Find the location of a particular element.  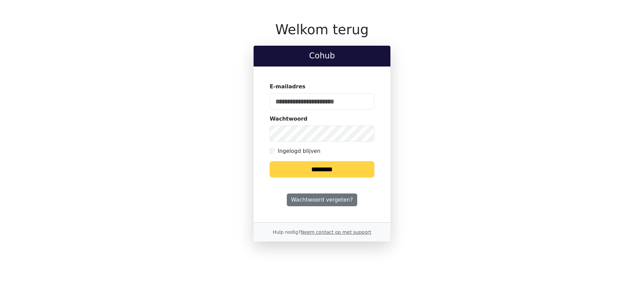

a: Neem contact op met support is located at coordinates (336, 232).